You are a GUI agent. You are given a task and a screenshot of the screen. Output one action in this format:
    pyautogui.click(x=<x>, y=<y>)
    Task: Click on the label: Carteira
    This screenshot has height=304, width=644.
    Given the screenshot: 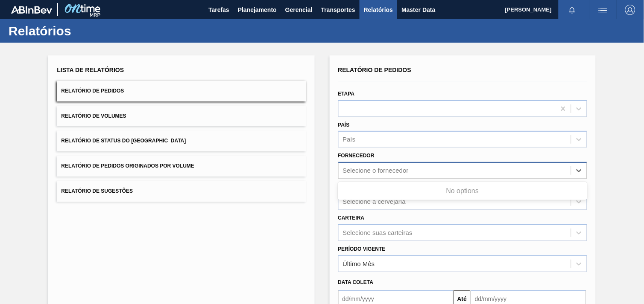 What is the action you would take?
    pyautogui.click(x=352, y=218)
    